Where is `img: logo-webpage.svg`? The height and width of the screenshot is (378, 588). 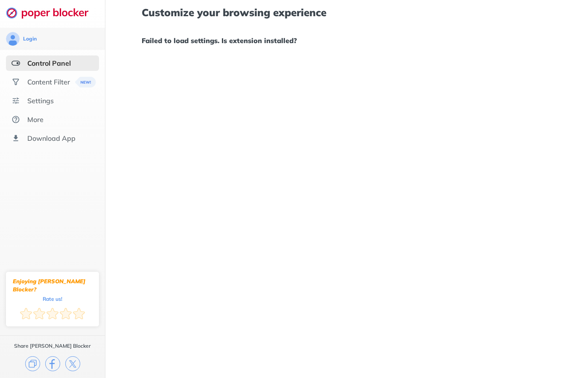
img: logo-webpage.svg is located at coordinates (52, 13).